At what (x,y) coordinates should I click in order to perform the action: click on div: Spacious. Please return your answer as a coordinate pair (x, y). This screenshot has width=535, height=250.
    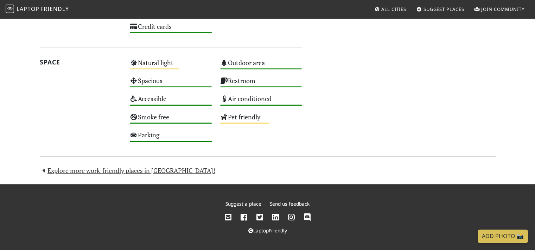
    Looking at the image, I should click on (171, 84).